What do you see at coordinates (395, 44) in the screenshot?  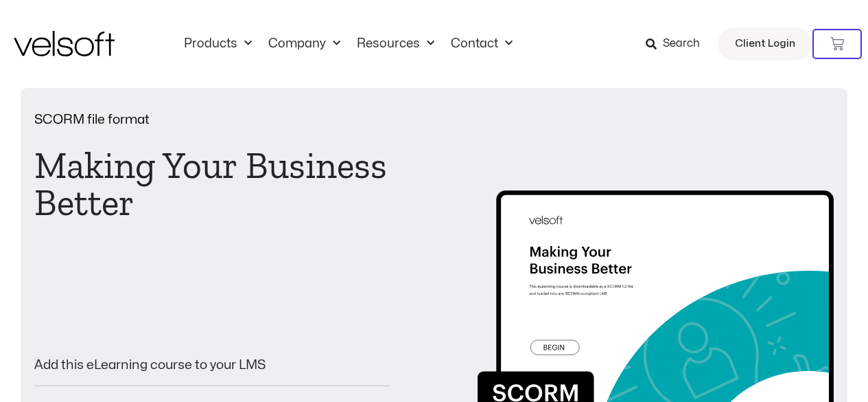 I see `a: ResourcesMenu Toggle` at bounding box center [395, 44].